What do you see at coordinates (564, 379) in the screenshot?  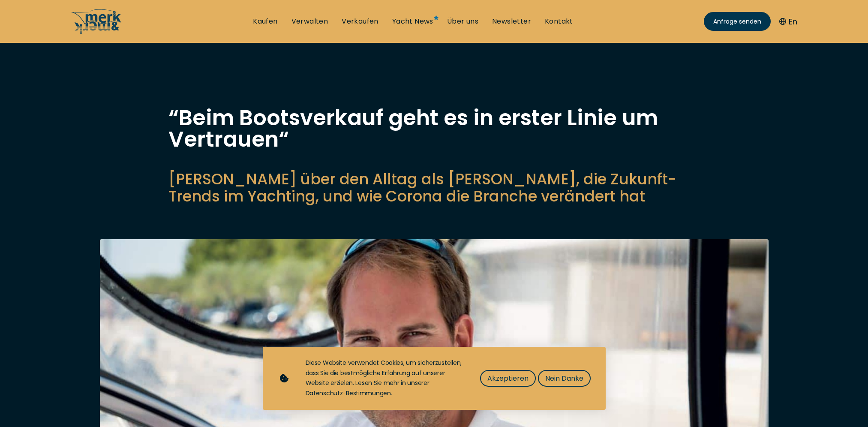 I see `span: Nein Danke` at bounding box center [564, 379].